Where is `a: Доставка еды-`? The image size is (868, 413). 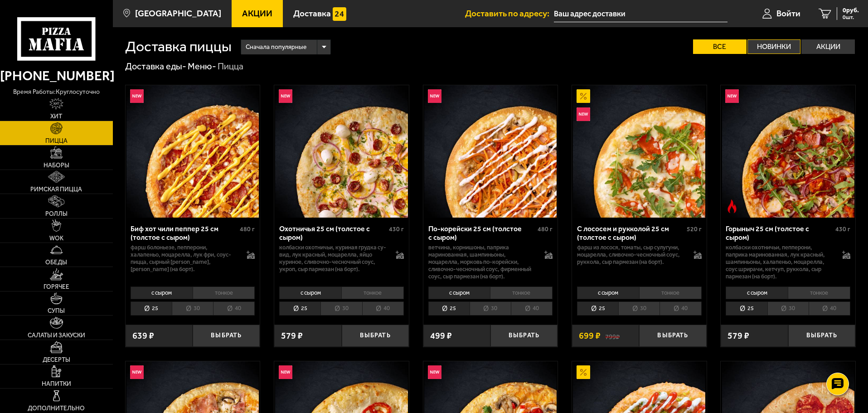 a: Доставка еды- is located at coordinates (156, 66).